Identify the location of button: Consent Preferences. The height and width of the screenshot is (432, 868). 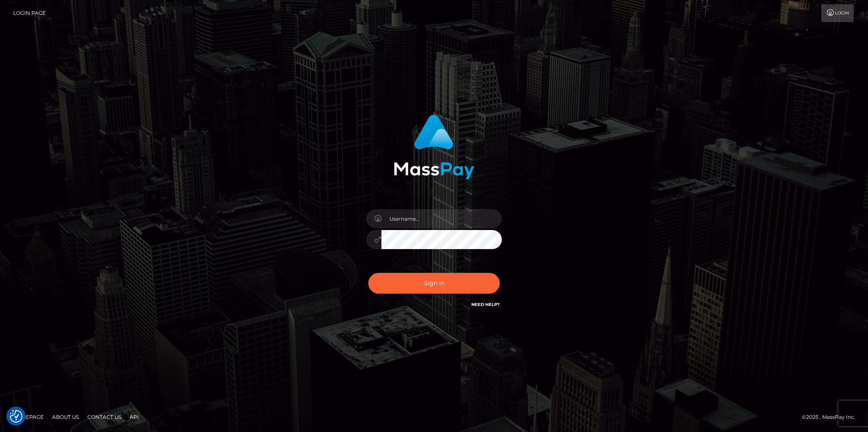
(16, 416).